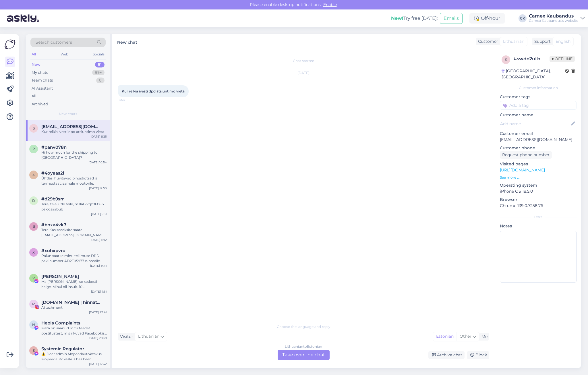 This screenshot has width=588, height=375. I want to click on div: Archived, so click(40, 104).